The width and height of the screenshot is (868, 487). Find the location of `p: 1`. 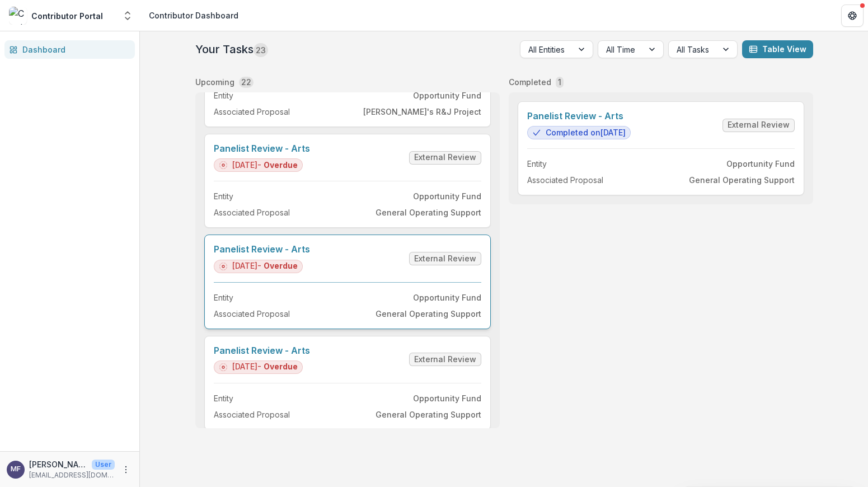

p: 1 is located at coordinates (560, 82).